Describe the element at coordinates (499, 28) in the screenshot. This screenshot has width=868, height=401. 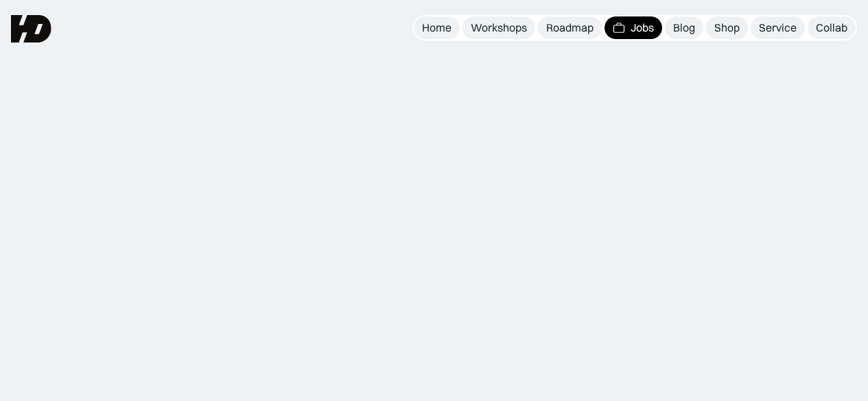
I see `div: Workshops` at that location.